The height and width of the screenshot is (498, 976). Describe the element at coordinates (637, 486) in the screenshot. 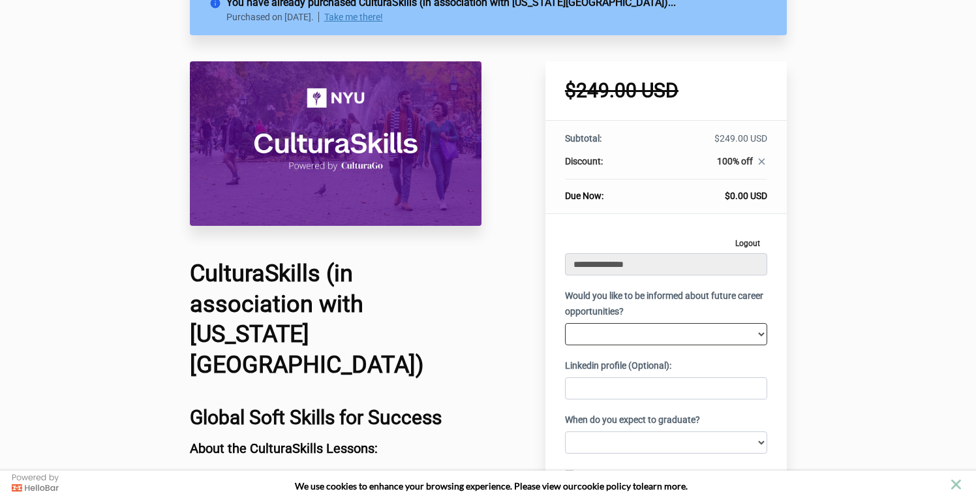

I see `strong: to` at that location.